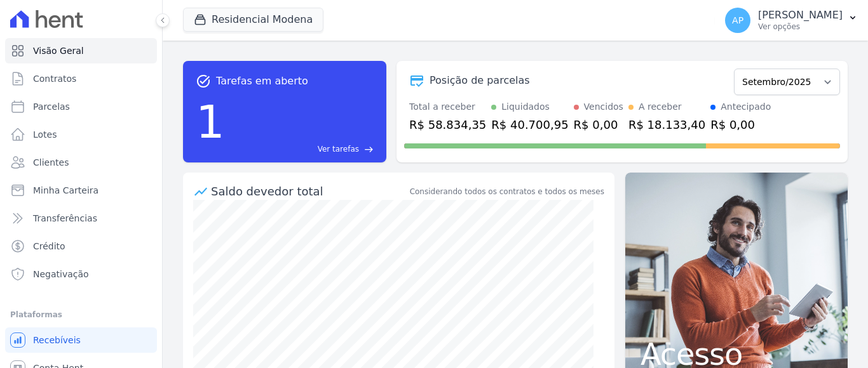 The image size is (868, 368). Describe the element at coordinates (604, 107) in the screenshot. I see `div: Vencidos` at that location.